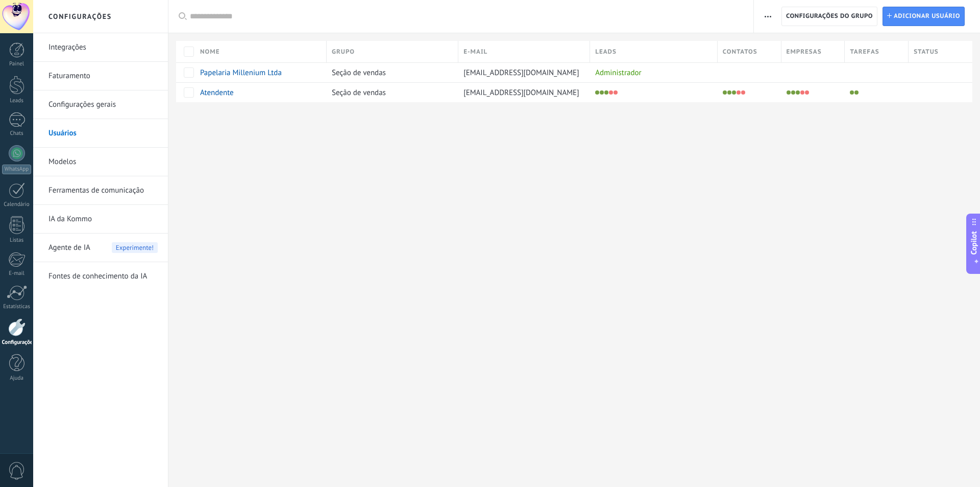  I want to click on li: Configurações gerais, so click(101, 105).